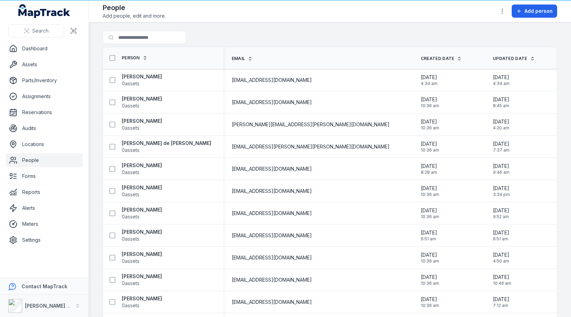 Image resolution: width=571 pixels, height=317 pixels. Describe the element at coordinates (501, 302) in the screenshot. I see `time: 01/07/2025, 7:12:25 am` at that location.